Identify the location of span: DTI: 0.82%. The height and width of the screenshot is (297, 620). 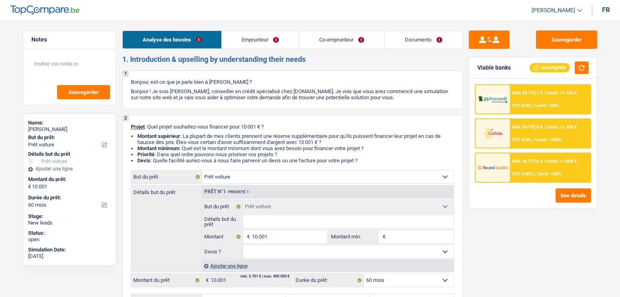
(523, 174).